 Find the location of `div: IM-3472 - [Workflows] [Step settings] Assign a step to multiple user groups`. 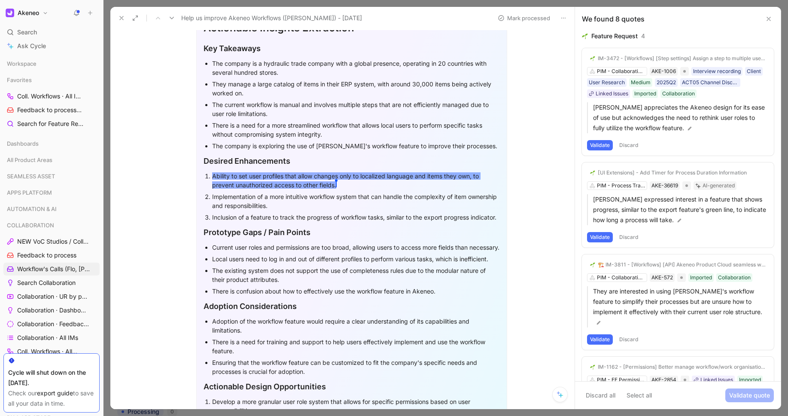

div: IM-3472 - [Workflows] [Step settings] Assign a step to multiple user groups is located at coordinates (682, 58).